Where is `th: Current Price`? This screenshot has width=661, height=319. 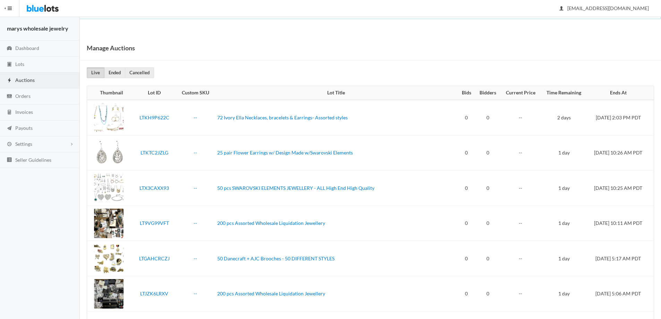 th: Current Price is located at coordinates (520, 93).